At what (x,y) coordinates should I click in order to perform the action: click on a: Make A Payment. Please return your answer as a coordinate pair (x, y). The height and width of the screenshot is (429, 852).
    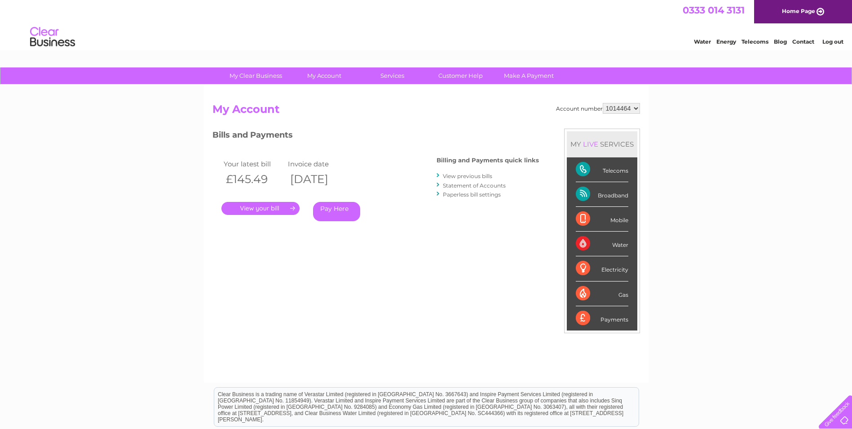
    Looking at the image, I should click on (529, 75).